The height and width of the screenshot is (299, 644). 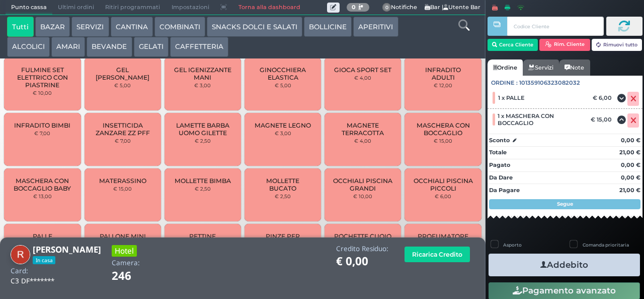 What do you see at coordinates (282, 240) in the screenshot?
I see `span: PINZE PER CAPELLI` at bounding box center [282, 240].